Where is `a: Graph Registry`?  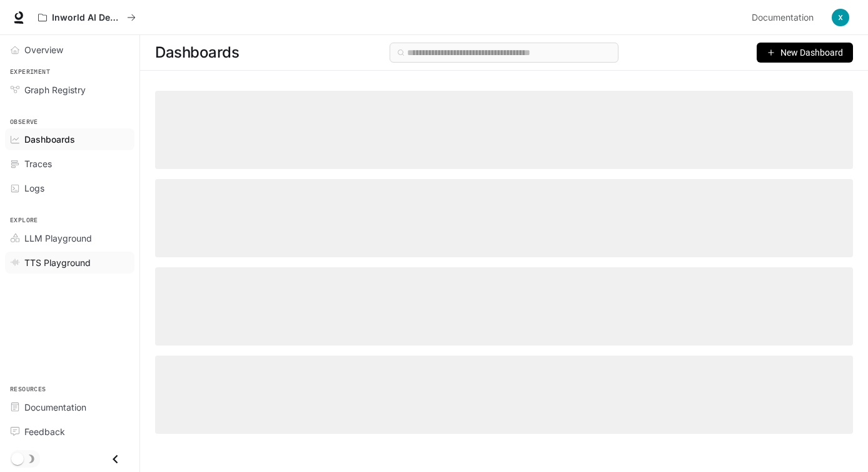 a: Graph Registry is located at coordinates (69, 89).